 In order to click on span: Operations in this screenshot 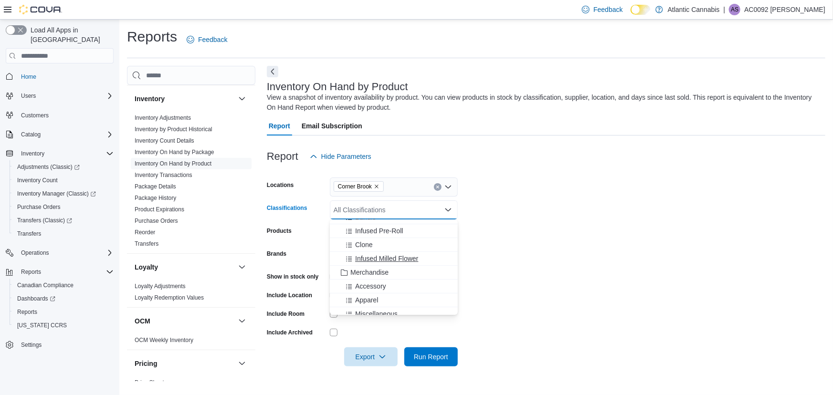, I will do `click(35, 253)`.